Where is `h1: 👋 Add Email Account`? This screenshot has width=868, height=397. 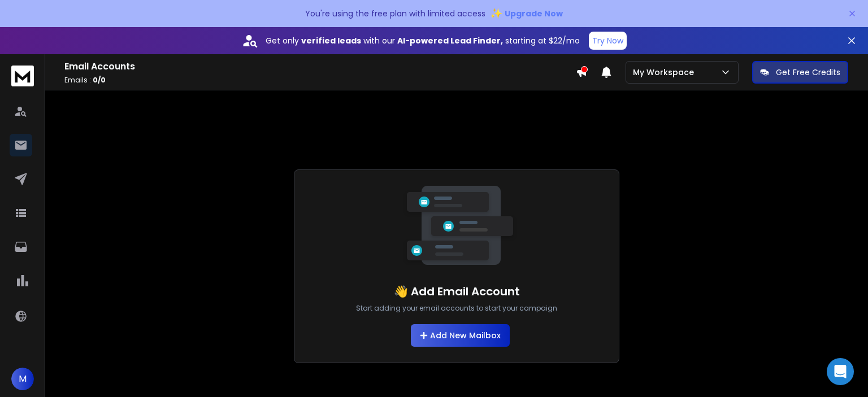
h1: 👋 Add Email Account is located at coordinates (457, 291).